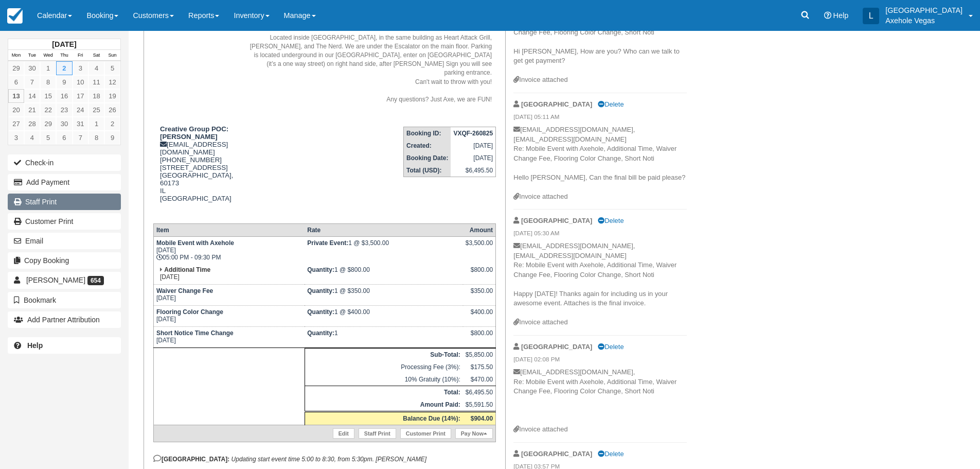 This screenshot has width=980, height=469. I want to click on td: Processing Fee (3%):, so click(384, 367).